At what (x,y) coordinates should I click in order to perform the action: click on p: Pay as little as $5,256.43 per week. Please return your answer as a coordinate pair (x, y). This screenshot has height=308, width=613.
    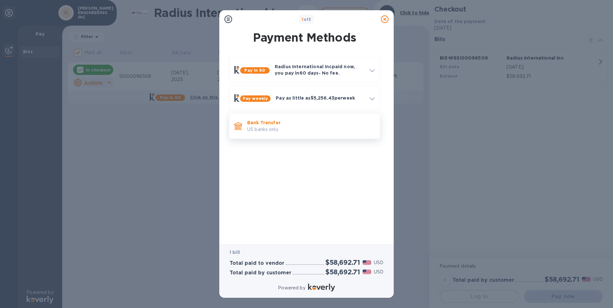
    Looking at the image, I should click on (320, 98).